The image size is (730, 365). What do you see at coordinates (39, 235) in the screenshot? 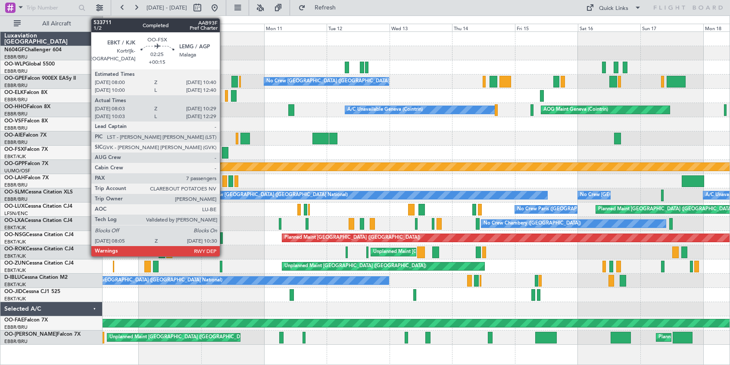
I see `a: OO-NSGCessna Citation CJ4` at bounding box center [39, 235].